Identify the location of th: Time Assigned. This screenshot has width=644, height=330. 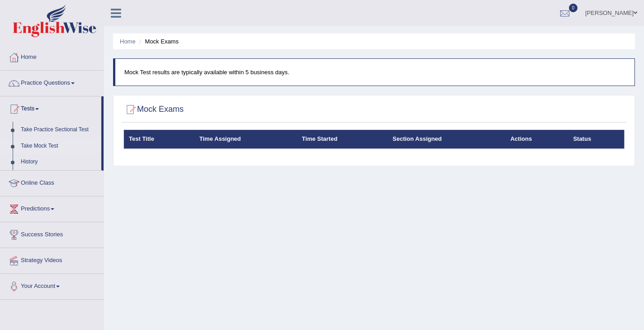
(245, 140).